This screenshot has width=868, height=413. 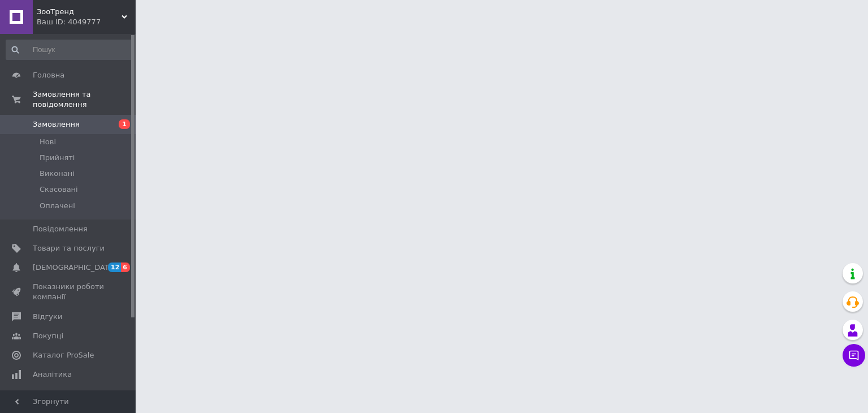 What do you see at coordinates (57, 206) in the screenshot?
I see `span: Оплачені` at bounding box center [57, 206].